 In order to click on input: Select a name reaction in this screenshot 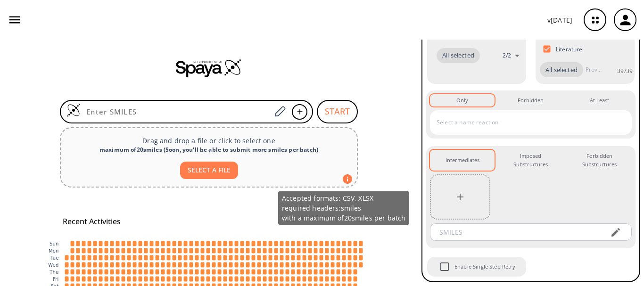, I will do `click(523, 122)`.